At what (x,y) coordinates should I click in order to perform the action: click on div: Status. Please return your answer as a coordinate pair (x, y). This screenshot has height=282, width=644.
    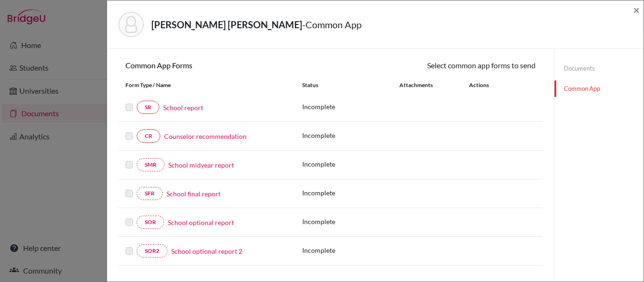
    Looking at the image, I should click on (351, 85).